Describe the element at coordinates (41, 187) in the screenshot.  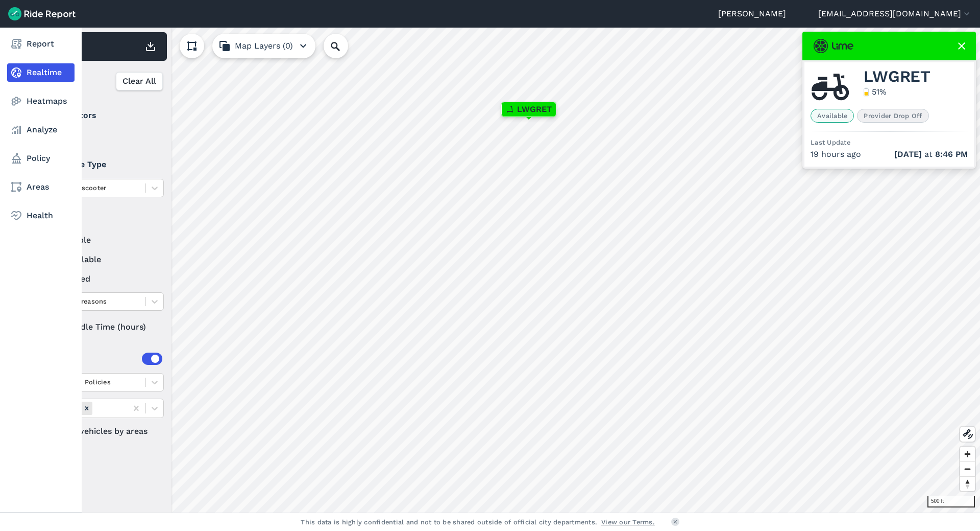
I see `a: Areas` at that location.